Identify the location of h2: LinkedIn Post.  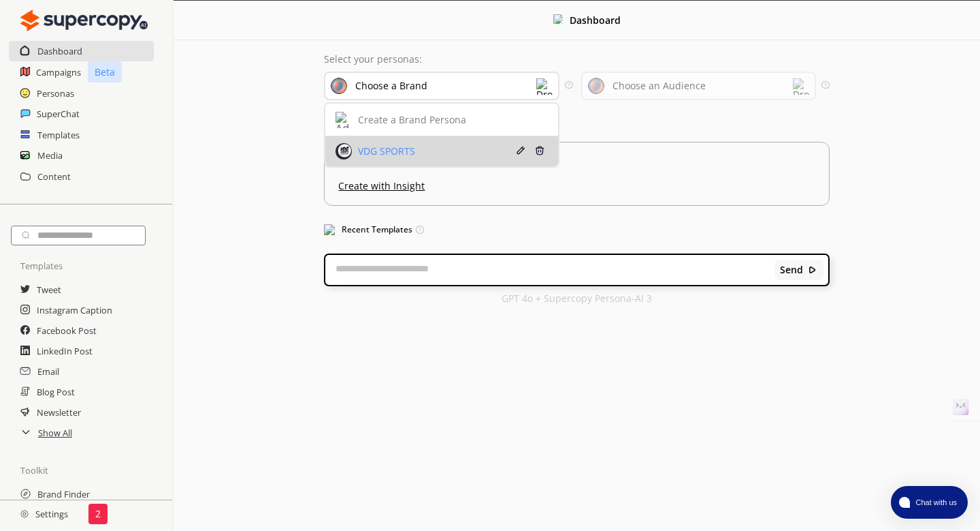
(65, 351).